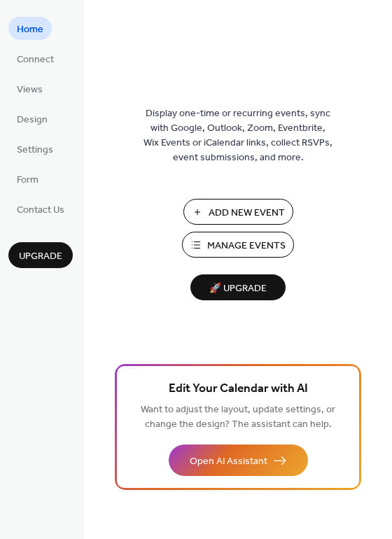 The height and width of the screenshot is (539, 392). Describe the element at coordinates (238, 418) in the screenshot. I see `span: Want to adjust the layout, update settings, or change the design? The assistant can help.` at that location.